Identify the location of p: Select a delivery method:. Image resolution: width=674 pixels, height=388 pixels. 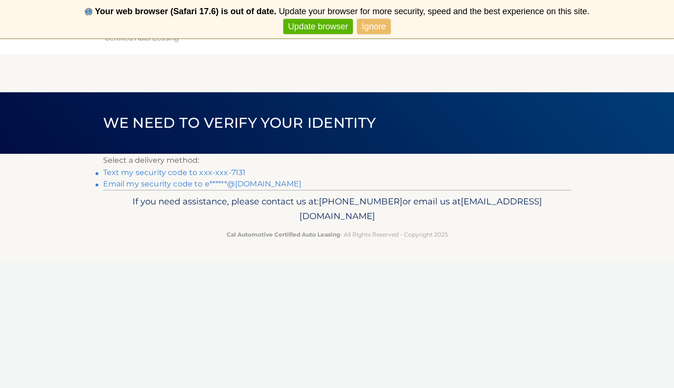
(337, 160).